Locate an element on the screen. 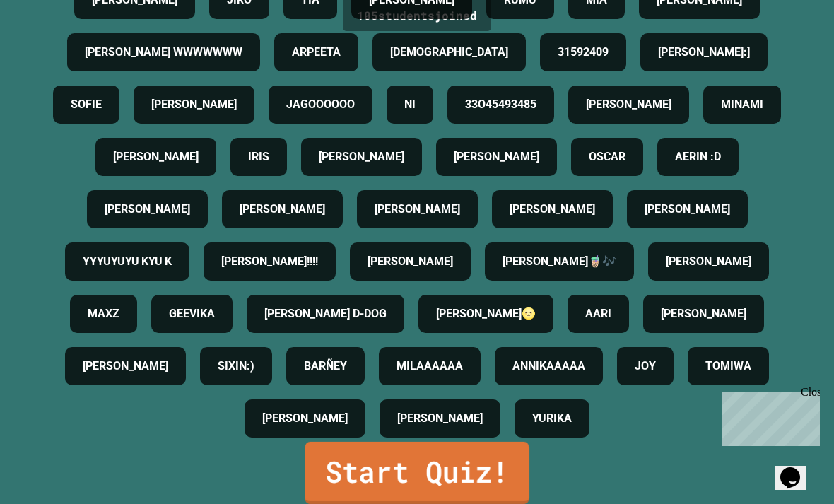 Image resolution: width=834 pixels, height=504 pixels. a: Start Quiz! is located at coordinates (417, 473).